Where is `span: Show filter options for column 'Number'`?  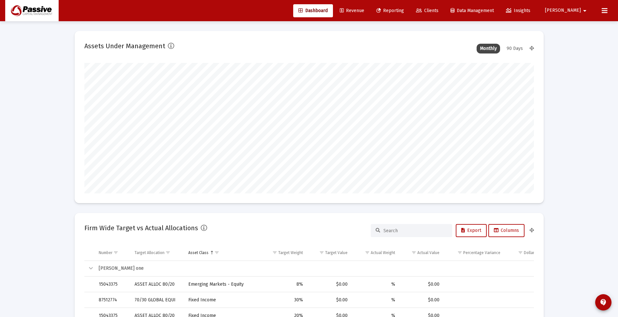
span: Show filter options for column 'Number' is located at coordinates (116, 252).